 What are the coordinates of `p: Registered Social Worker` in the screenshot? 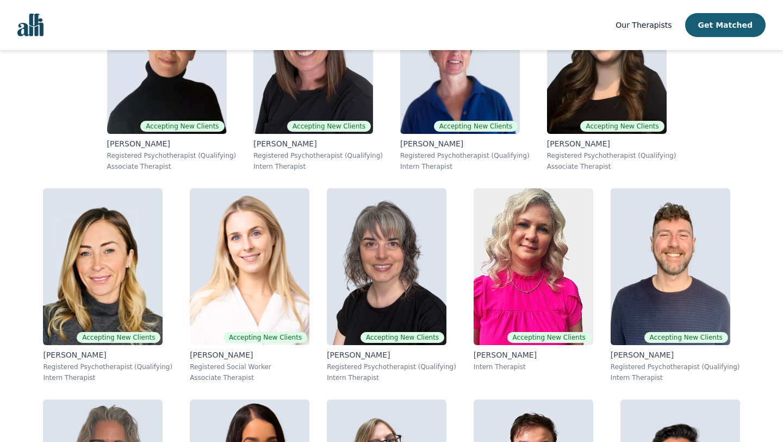 It's located at (250, 367).